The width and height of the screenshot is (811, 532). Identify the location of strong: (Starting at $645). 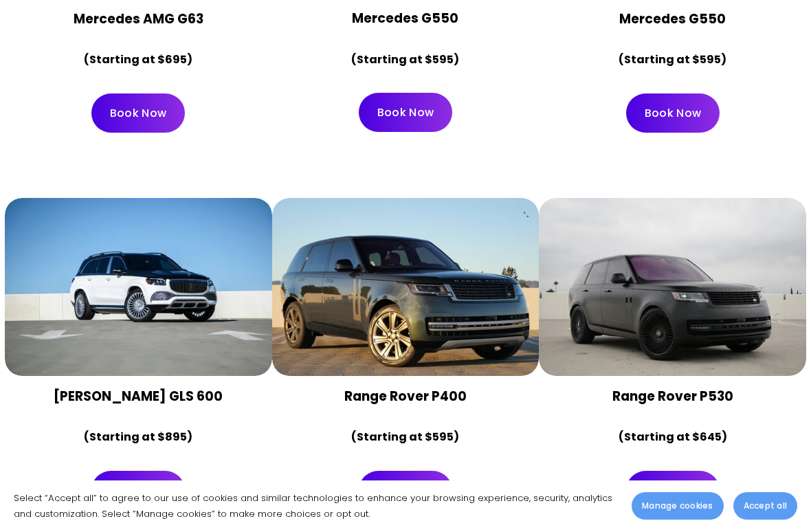
(673, 436).